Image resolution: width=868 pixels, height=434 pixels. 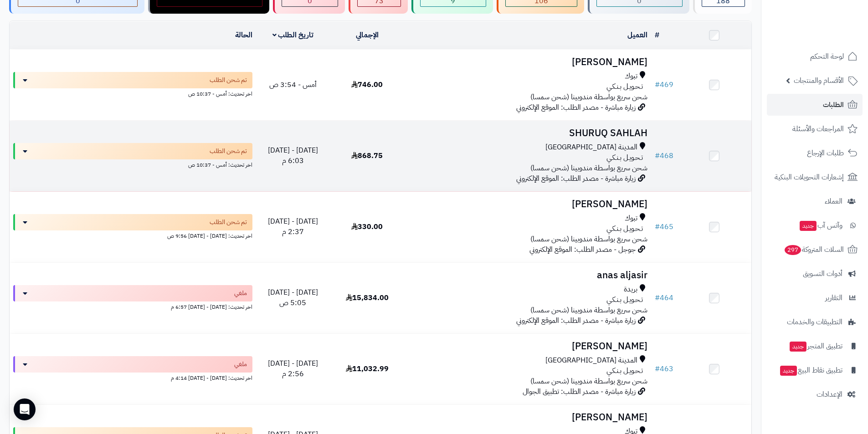 I want to click on h3: anas aljasir, so click(x=528, y=275).